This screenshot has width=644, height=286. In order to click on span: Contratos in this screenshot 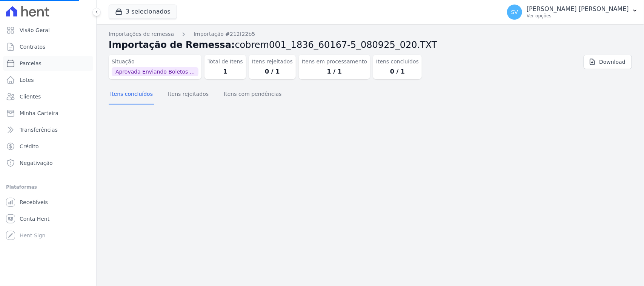, I will do `click(33, 47)`.